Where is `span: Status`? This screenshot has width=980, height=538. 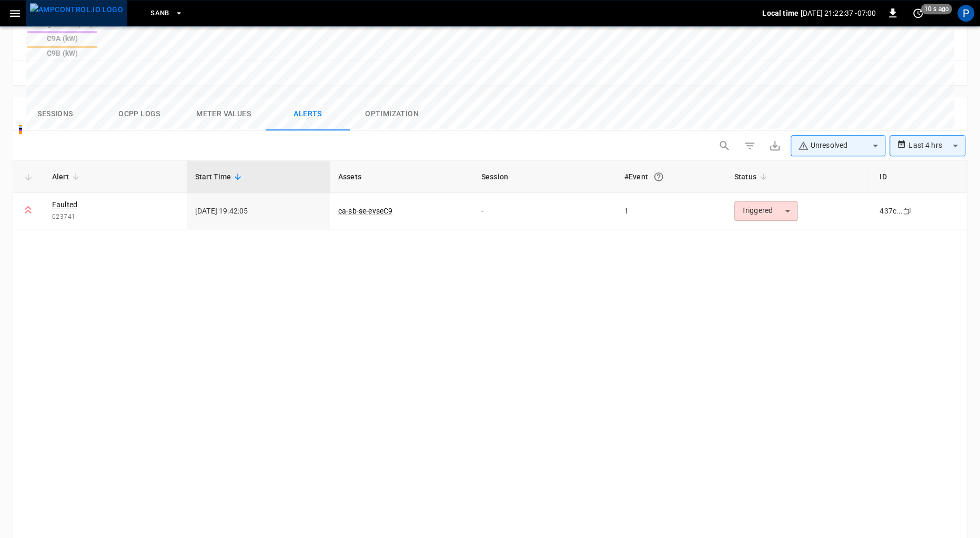 span: Status is located at coordinates (753, 177).